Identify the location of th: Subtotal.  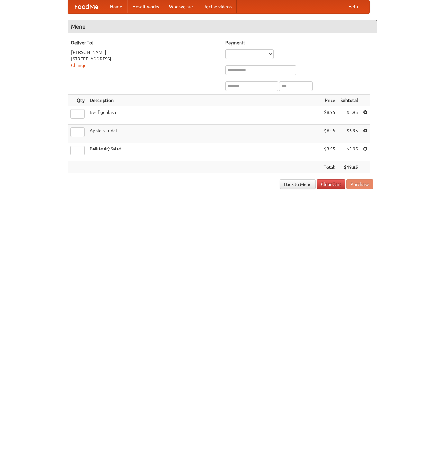
(349, 100).